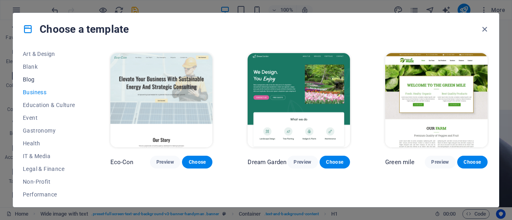  I want to click on span: Health, so click(49, 144).